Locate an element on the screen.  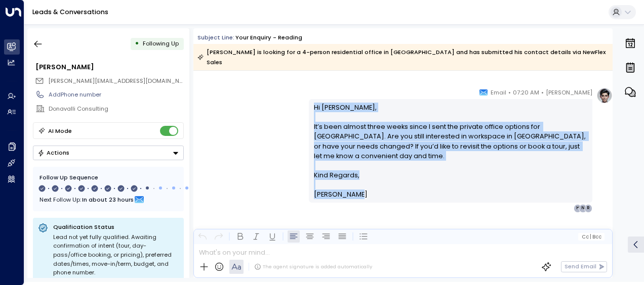
p: Qualification Status is located at coordinates (116, 227).